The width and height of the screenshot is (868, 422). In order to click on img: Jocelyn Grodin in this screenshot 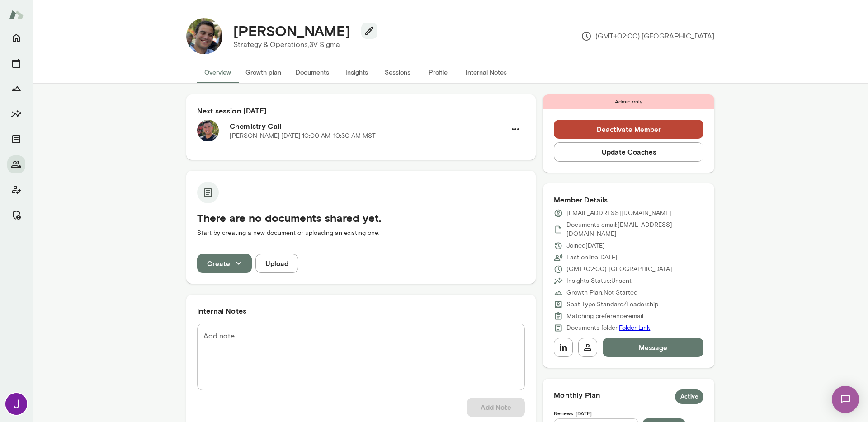, I will do `click(16, 404)`.